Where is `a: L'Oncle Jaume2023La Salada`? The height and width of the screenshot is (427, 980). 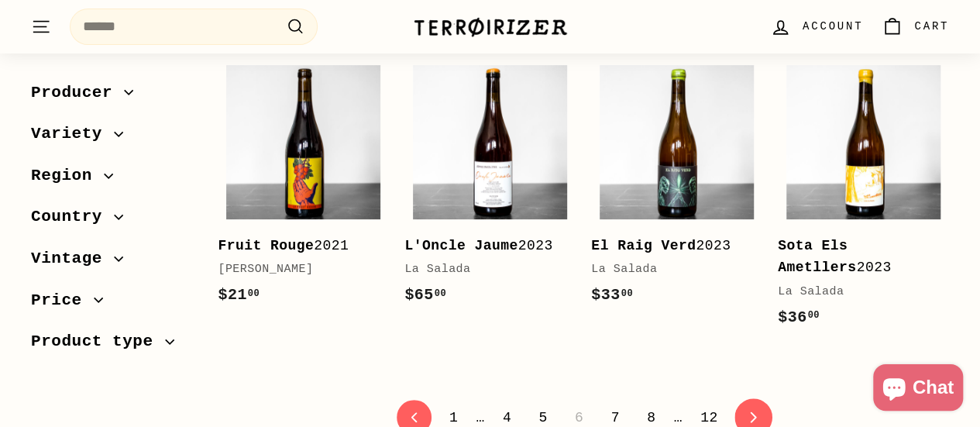 a: L'Oncle Jaume2023La Salada is located at coordinates (490, 190).